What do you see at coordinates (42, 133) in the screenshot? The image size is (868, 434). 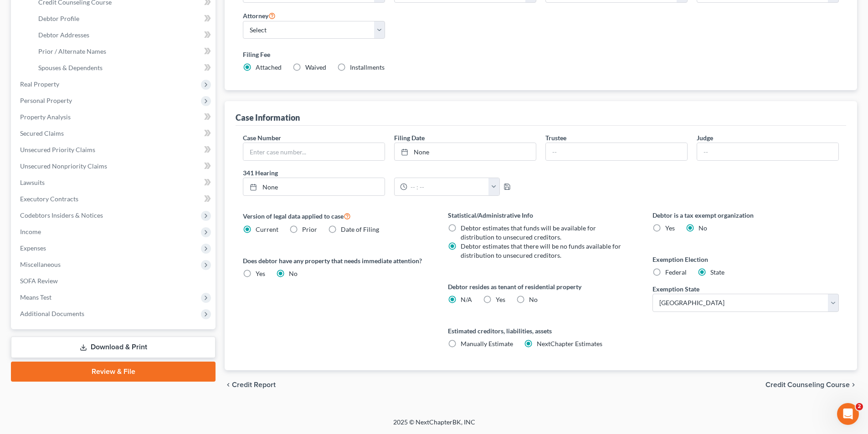 I see `span: Secured Claims` at bounding box center [42, 133].